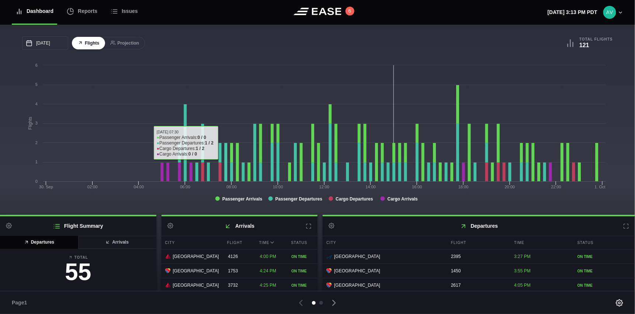 The height and width of the screenshot is (314, 635). I want to click on tspan: Passenger Departures, so click(299, 199).